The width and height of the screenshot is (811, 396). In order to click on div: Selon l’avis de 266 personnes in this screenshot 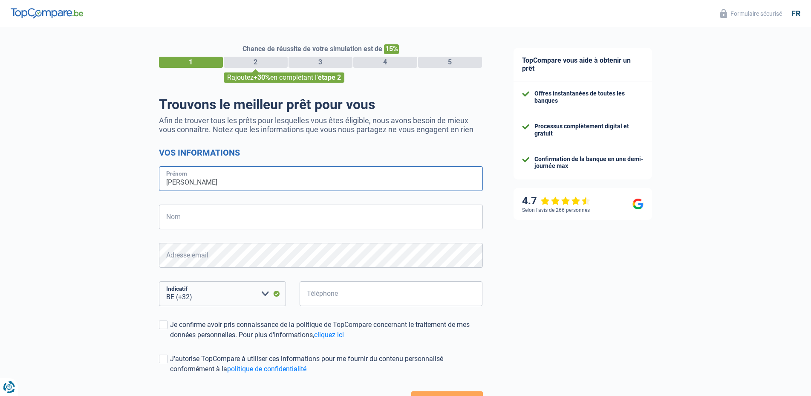, I will do `click(556, 210)`.